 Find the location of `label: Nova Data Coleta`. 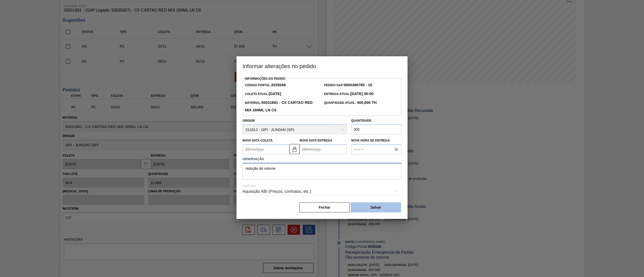

label: Nova Data Coleta is located at coordinates (258, 140).